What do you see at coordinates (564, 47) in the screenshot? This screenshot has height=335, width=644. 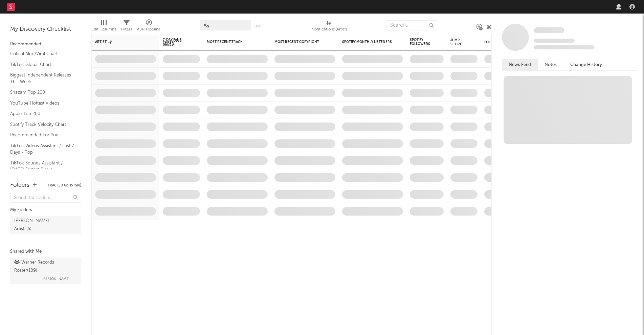 I see `span: 0 fans last week` at bounding box center [564, 47].